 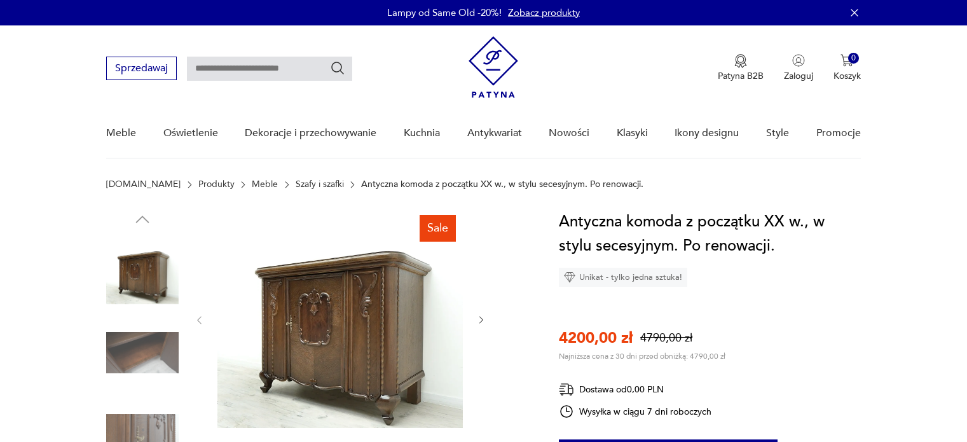 What do you see at coordinates (799, 76) in the screenshot?
I see `p: Zaloguj` at bounding box center [799, 76].